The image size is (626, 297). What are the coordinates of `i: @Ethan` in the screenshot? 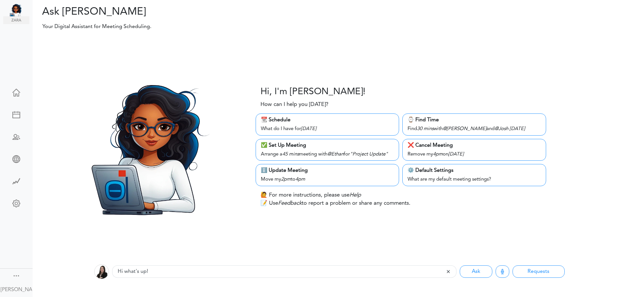 It's located at (336, 154).